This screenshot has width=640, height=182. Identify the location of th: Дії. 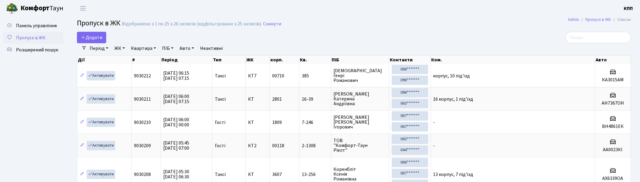
(104, 60).